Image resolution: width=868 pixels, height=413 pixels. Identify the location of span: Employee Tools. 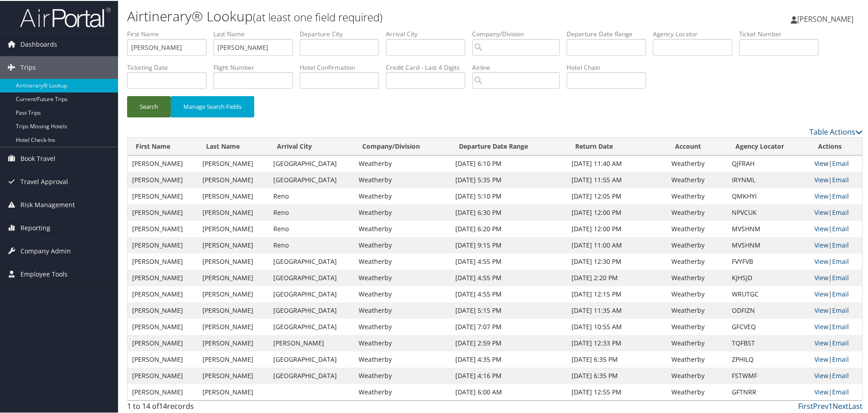
(44, 273).